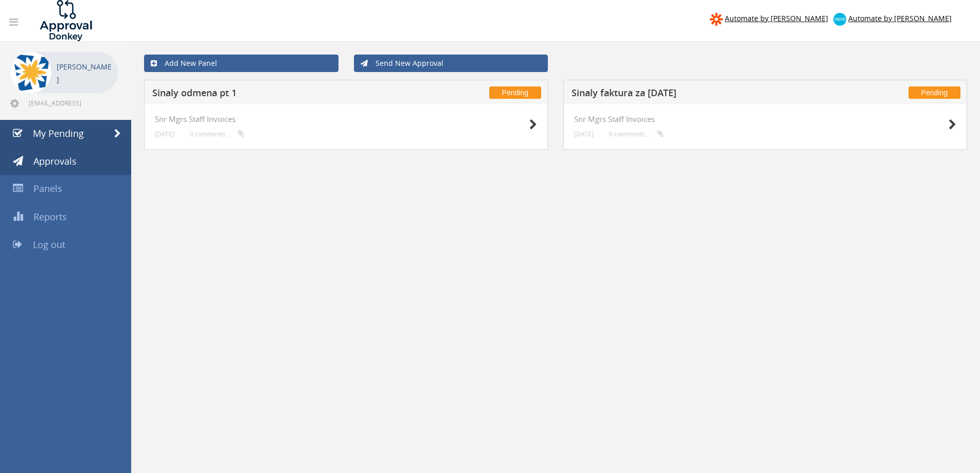  I want to click on img: zapier-logomark.png, so click(716, 19).